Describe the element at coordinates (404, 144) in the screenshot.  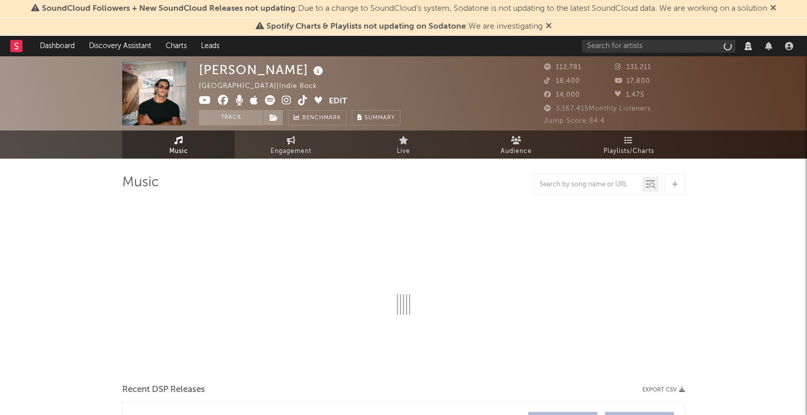
I see `a: Live` at that location.